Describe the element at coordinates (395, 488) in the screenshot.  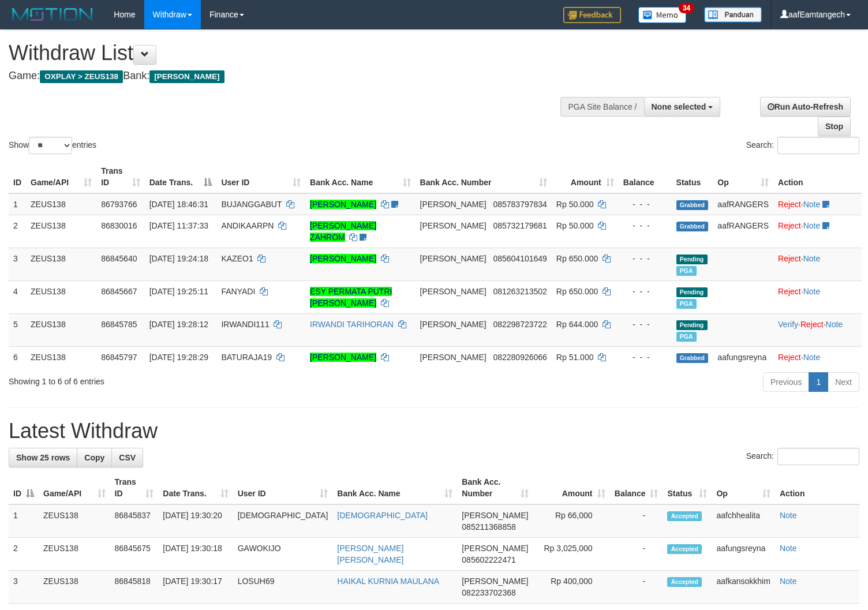
I see `th: Bank Acc. Name: activate to sort column ascending` at that location.